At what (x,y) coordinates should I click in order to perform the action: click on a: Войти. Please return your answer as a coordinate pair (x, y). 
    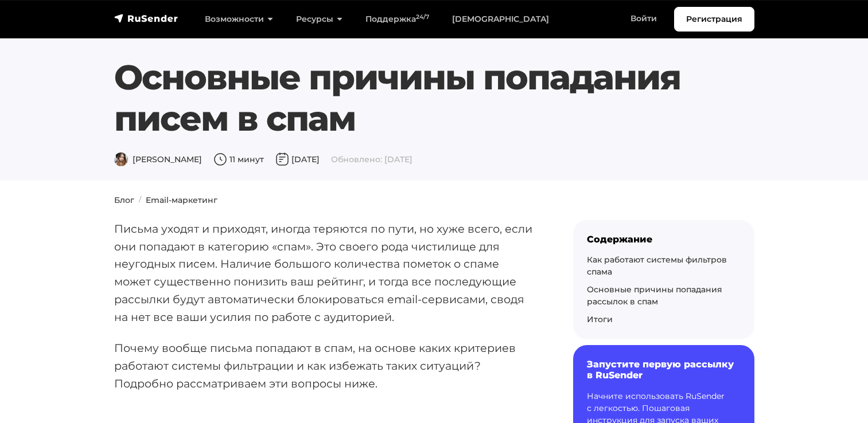
    Looking at the image, I should click on (643, 18).